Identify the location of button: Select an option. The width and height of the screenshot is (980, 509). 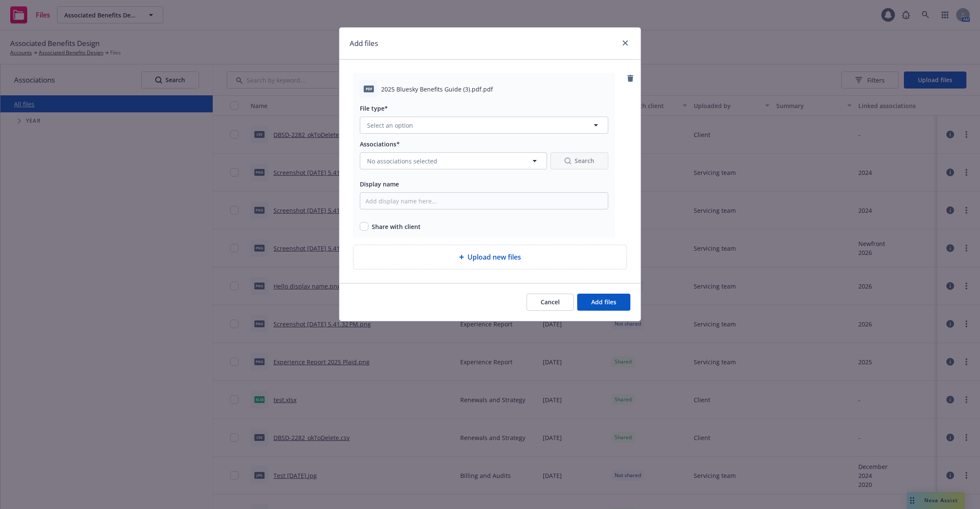
(484, 125).